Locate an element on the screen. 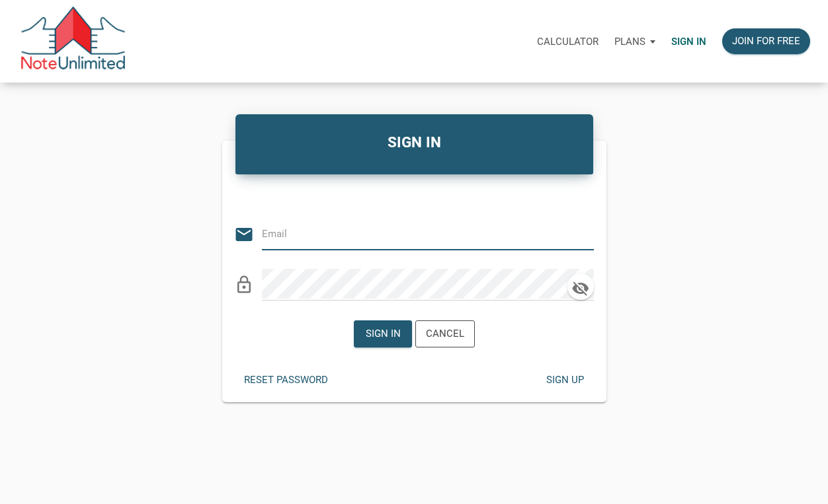  img: NoteUnlimited is located at coordinates (72, 41).